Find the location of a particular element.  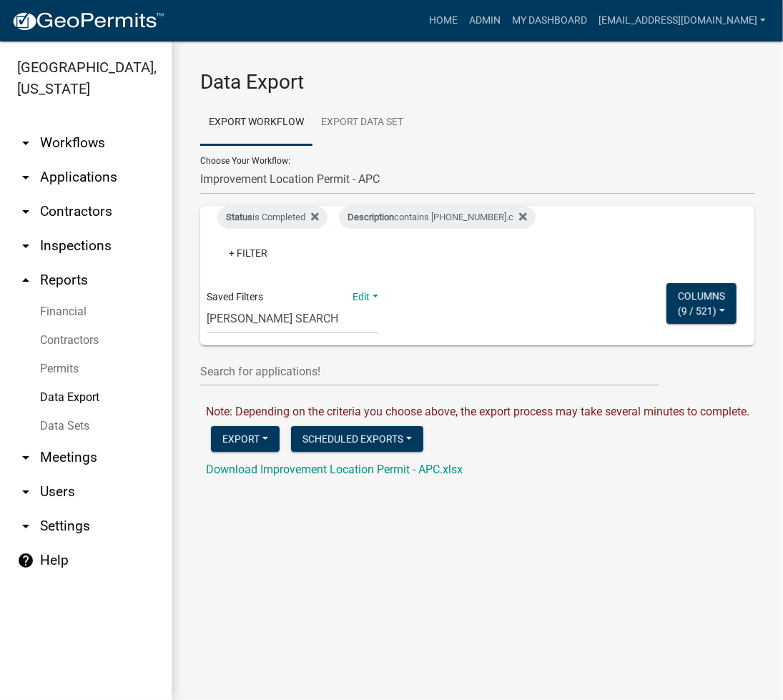

span: Saved Filters is located at coordinates (234, 297).